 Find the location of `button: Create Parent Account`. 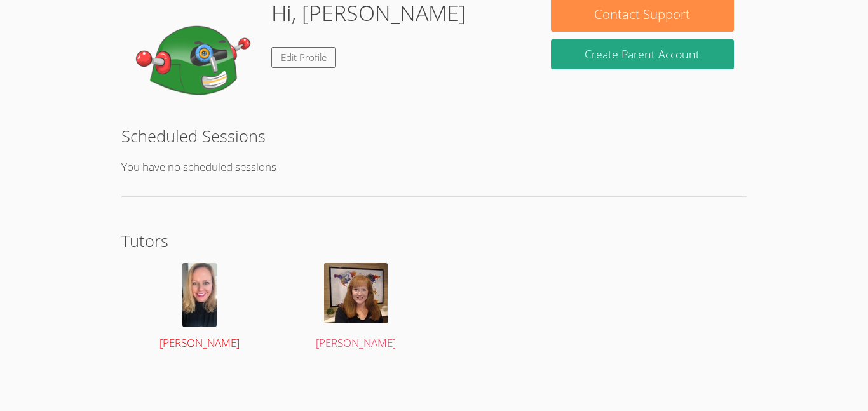

button: Create Parent Account is located at coordinates (642, 54).